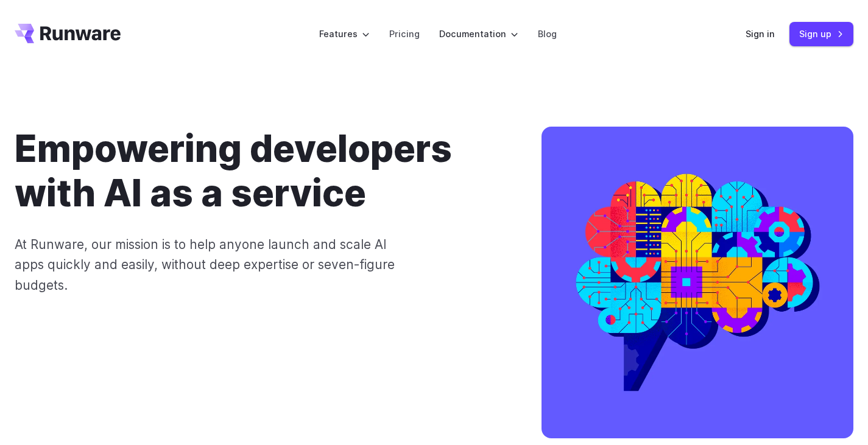 This screenshot has height=445, width=868. Describe the element at coordinates (68, 33) in the screenshot. I see `a: Go to /` at that location.